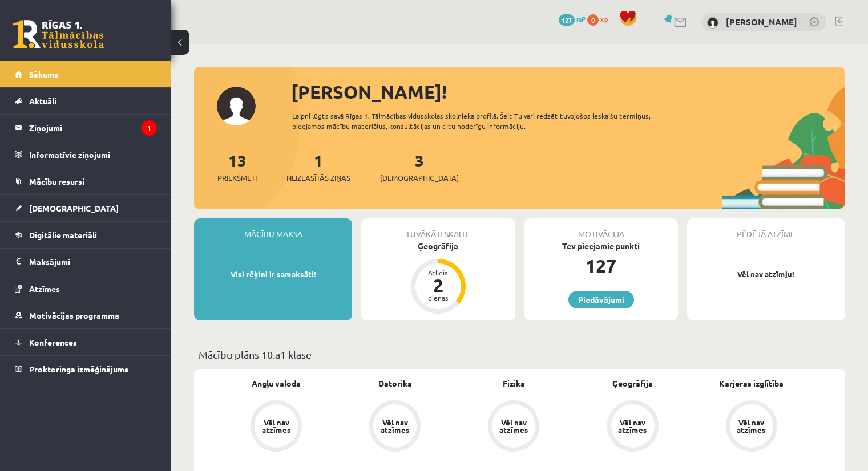 The image size is (868, 471). What do you see at coordinates (766, 274) in the screenshot?
I see `p: Vēl nav atzīmju!` at bounding box center [766, 274].